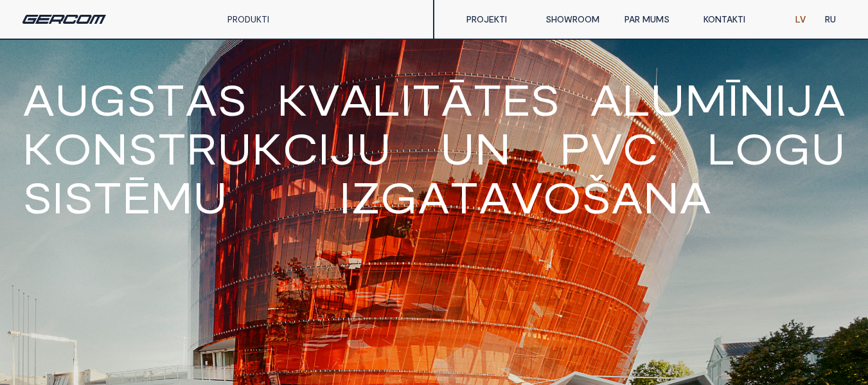 The width and height of the screenshot is (868, 385). What do you see at coordinates (300, 148) in the screenshot?
I see `span: c` at bounding box center [300, 148].